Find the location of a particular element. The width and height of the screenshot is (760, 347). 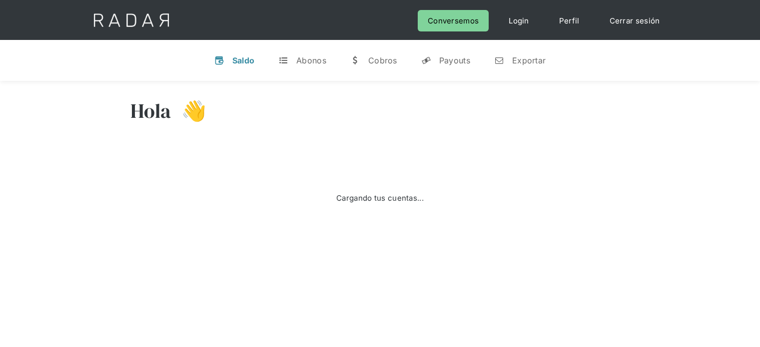

a: Conversemos is located at coordinates (453, 20).